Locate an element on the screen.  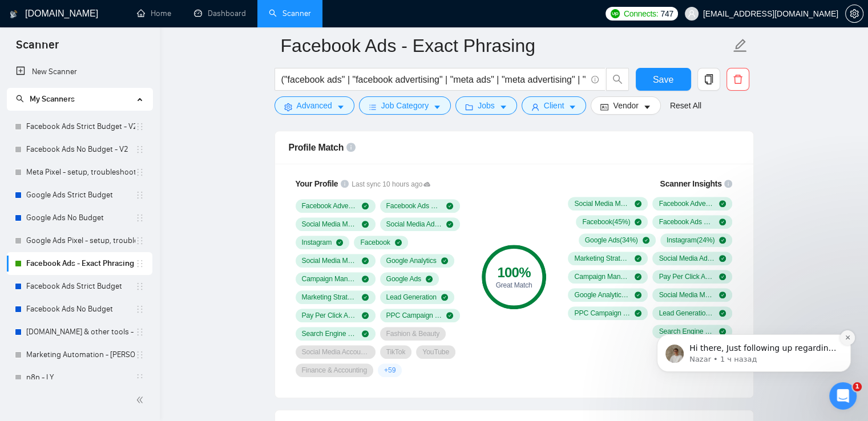
span: Scanner is located at coordinates (37, 49).